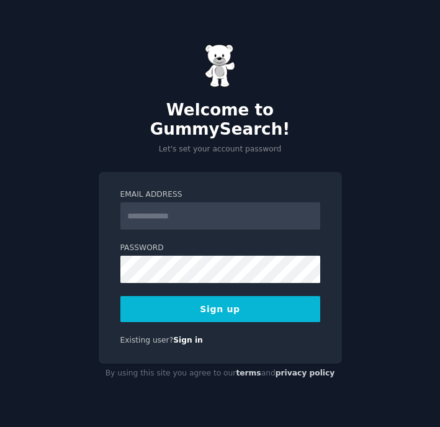 This screenshot has height=427, width=440. I want to click on span: Existing user?, so click(147, 340).